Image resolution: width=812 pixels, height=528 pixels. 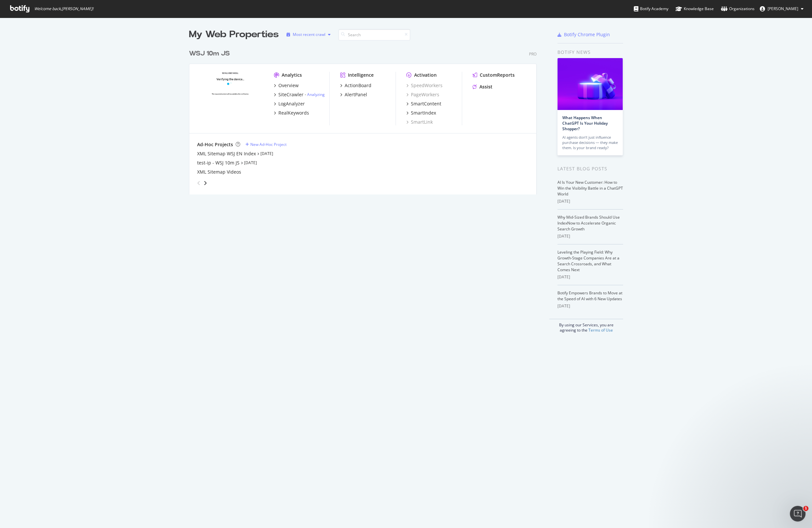 What do you see at coordinates (533, 54) in the screenshot?
I see `div: Pro` at bounding box center [533, 54].